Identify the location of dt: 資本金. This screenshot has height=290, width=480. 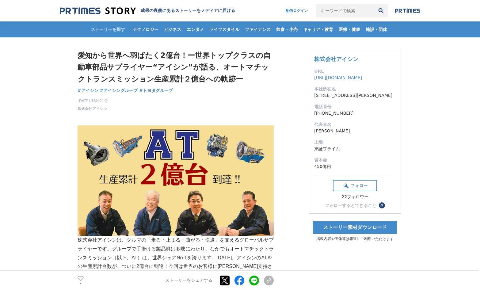
(355, 160).